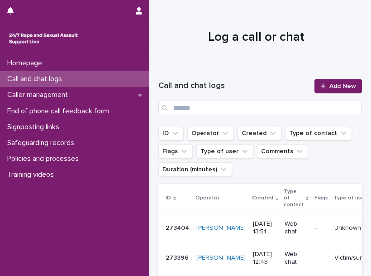 This screenshot has height=276, width=371. Describe the element at coordinates (233, 86) in the screenshot. I see `h1: Call and chat logs` at that location.